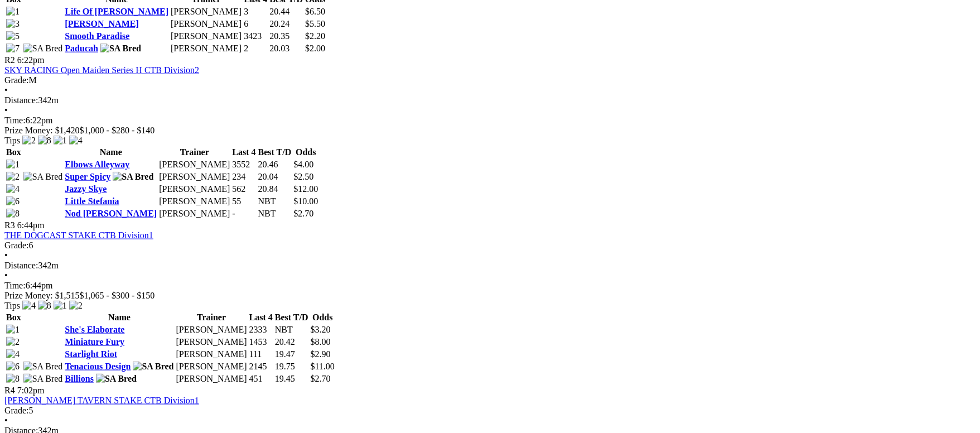 This screenshot has width=980, height=433. I want to click on a: Paducah, so click(82, 48).